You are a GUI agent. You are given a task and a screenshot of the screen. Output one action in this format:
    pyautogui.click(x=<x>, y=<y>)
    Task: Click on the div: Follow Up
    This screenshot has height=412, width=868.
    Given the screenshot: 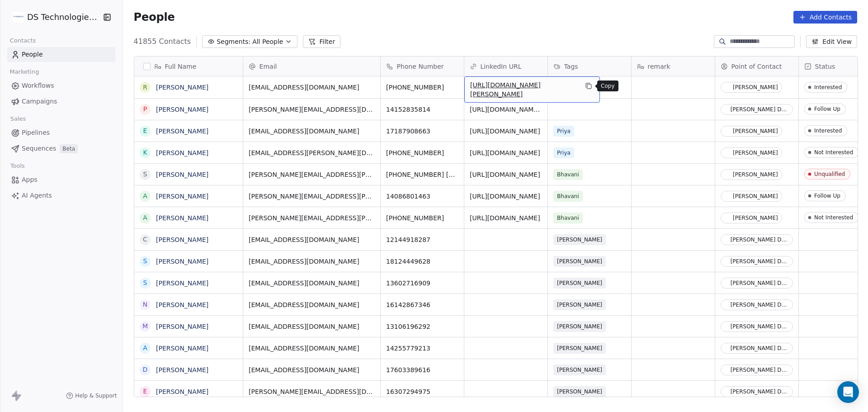 What is the action you would take?
    pyautogui.click(x=827, y=109)
    